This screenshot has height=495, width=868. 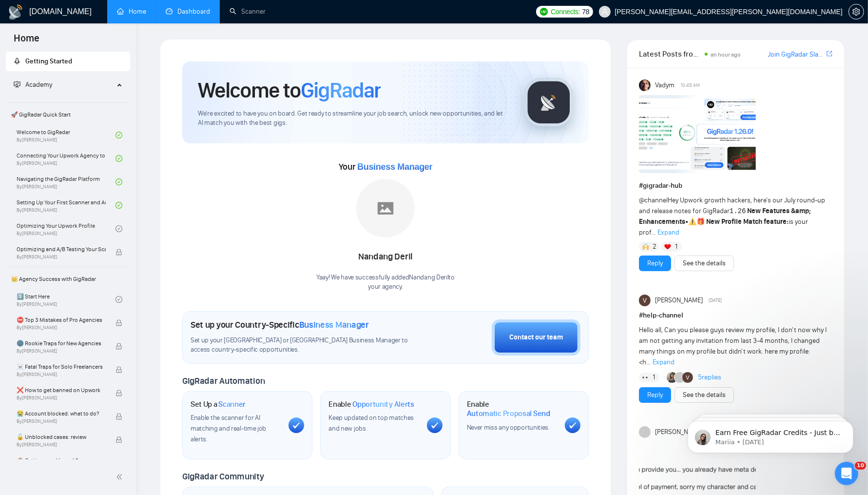 I want to click on span: 🔓 Unblocked cases: review, so click(x=61, y=437).